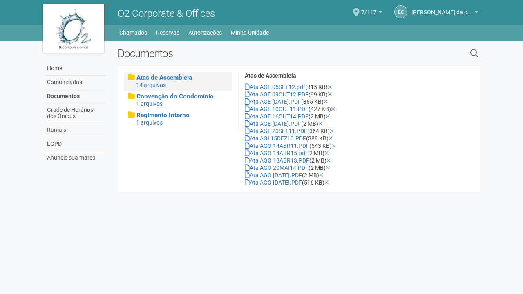 The image size is (523, 294). I want to click on div: (364 KB), so click(359, 131).